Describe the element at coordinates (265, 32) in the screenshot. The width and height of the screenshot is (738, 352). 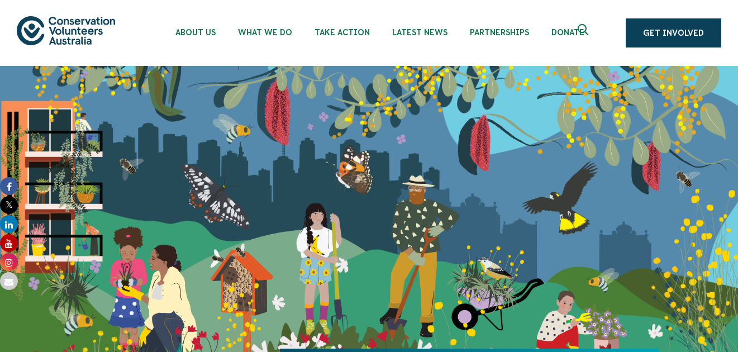
I see `span: What We Do` at that location.